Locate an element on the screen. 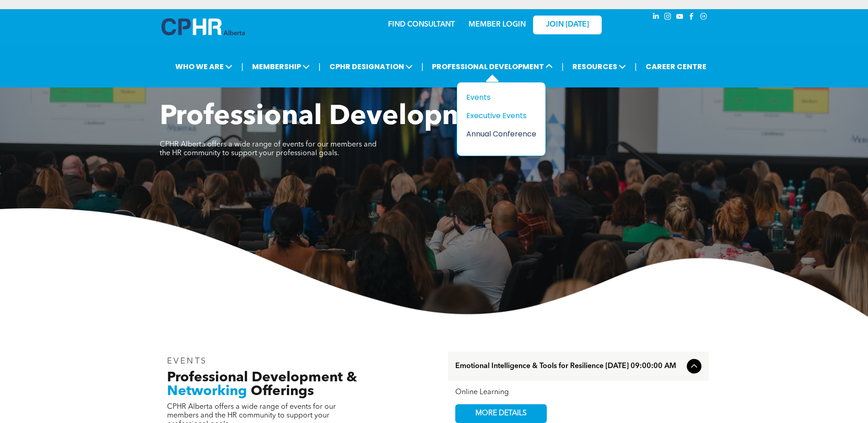 Image resolution: width=868 pixels, height=423 pixels. a: Events is located at coordinates (501, 97).